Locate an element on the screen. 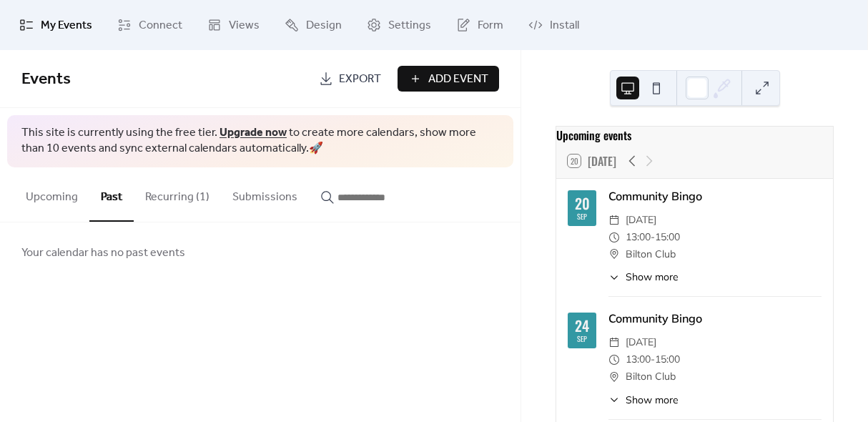 This screenshot has height=422, width=868. span: Install is located at coordinates (564, 25).